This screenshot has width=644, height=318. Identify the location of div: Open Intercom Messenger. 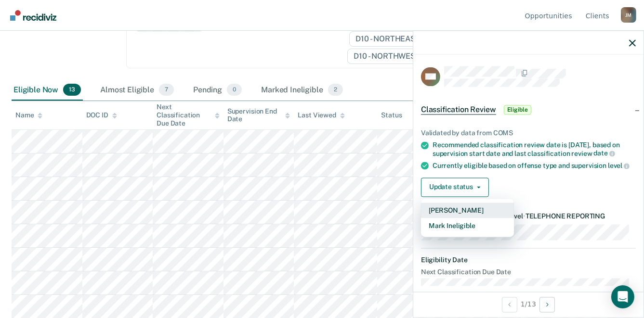
(623, 297).